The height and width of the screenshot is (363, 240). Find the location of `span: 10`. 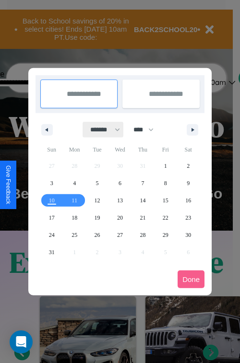

span: 10 is located at coordinates (52, 200).